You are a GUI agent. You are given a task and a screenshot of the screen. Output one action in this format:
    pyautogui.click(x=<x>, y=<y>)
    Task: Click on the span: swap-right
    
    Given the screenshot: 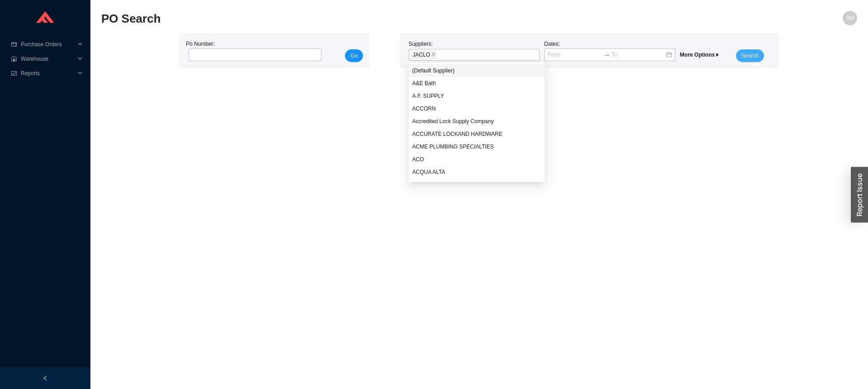 What is the action you would take?
    pyautogui.click(x=606, y=54)
    